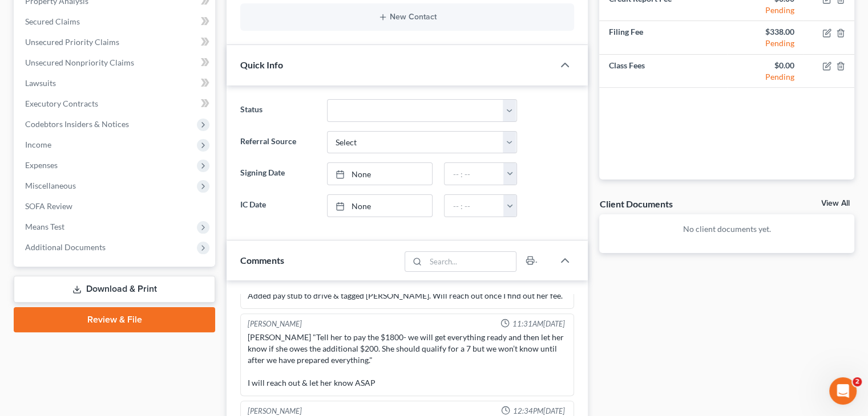 The height and width of the screenshot is (416, 868). Describe the element at coordinates (261, 64) in the screenshot. I see `span: Quick Info` at that location.